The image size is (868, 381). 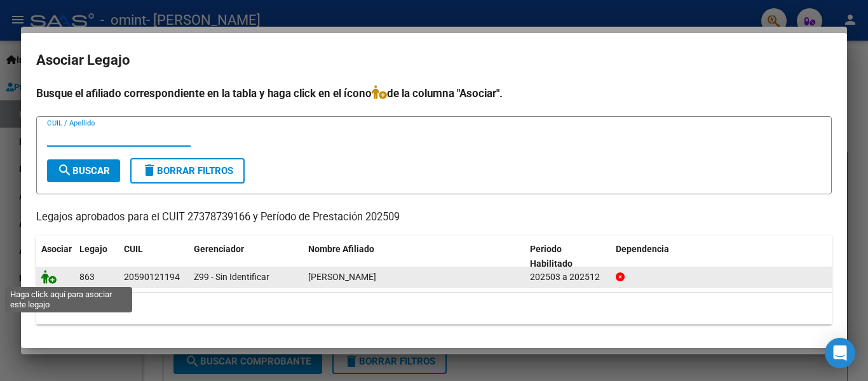 What do you see at coordinates (152, 277) in the screenshot?
I see `div: 20590121194` at bounding box center [152, 277].